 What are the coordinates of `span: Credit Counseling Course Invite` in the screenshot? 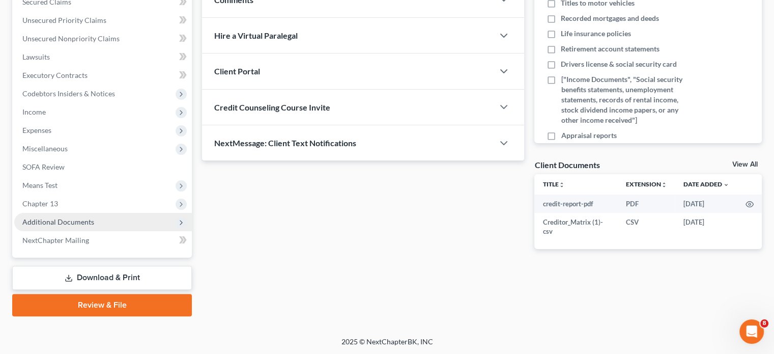 It's located at (272, 107).